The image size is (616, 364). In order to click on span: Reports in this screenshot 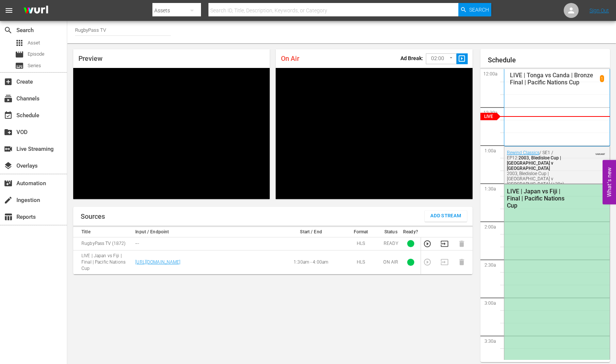, I will do `click(8, 217)`.